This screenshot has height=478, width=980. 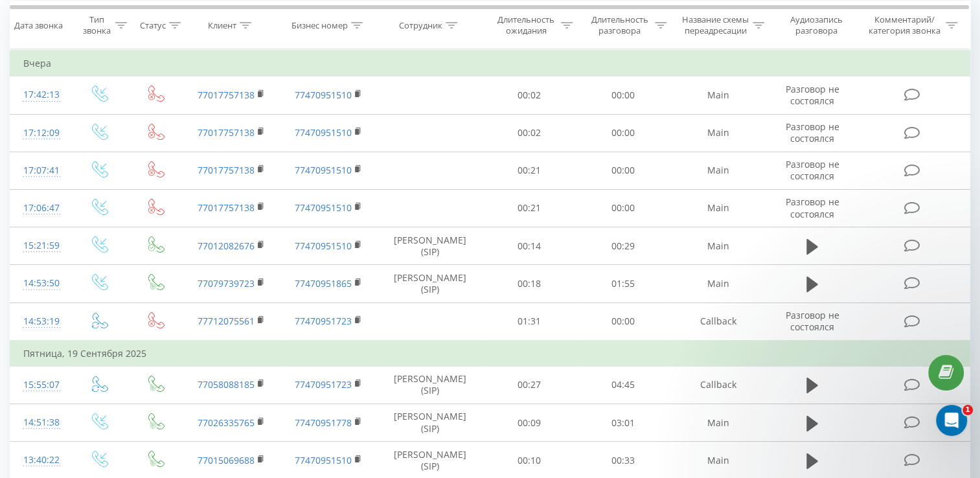 I want to click on div: 15:55:07, so click(x=40, y=385).